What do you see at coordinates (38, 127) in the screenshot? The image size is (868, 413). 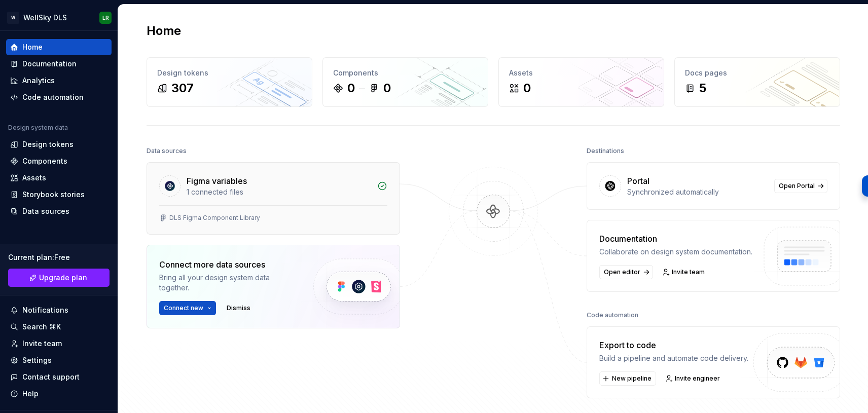 I see `div: Design system data` at bounding box center [38, 127].